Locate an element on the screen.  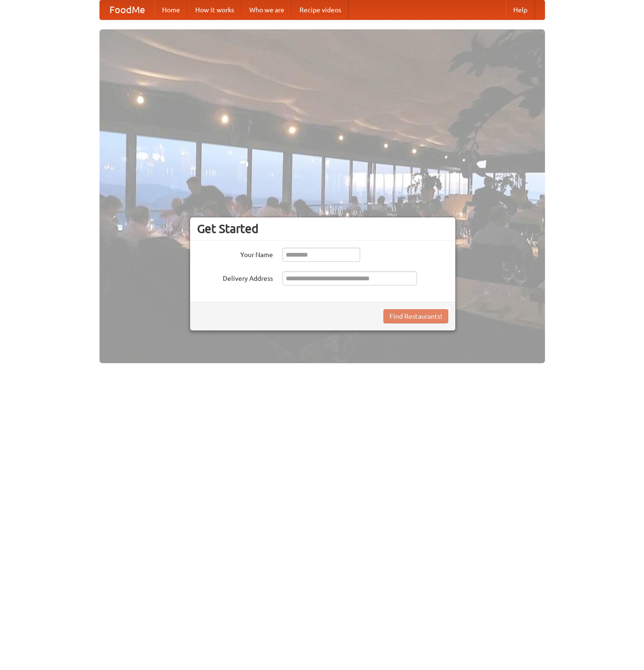
a: Who we are is located at coordinates (267, 10).